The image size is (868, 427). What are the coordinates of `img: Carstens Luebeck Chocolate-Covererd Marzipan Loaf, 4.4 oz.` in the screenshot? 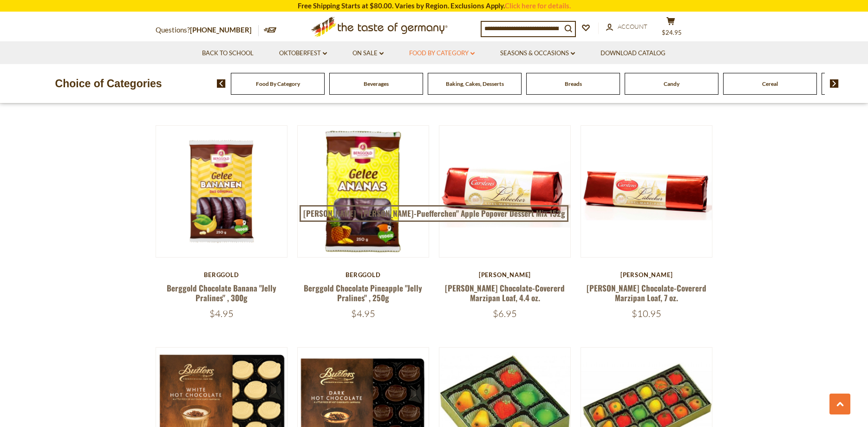 It's located at (505, 191).